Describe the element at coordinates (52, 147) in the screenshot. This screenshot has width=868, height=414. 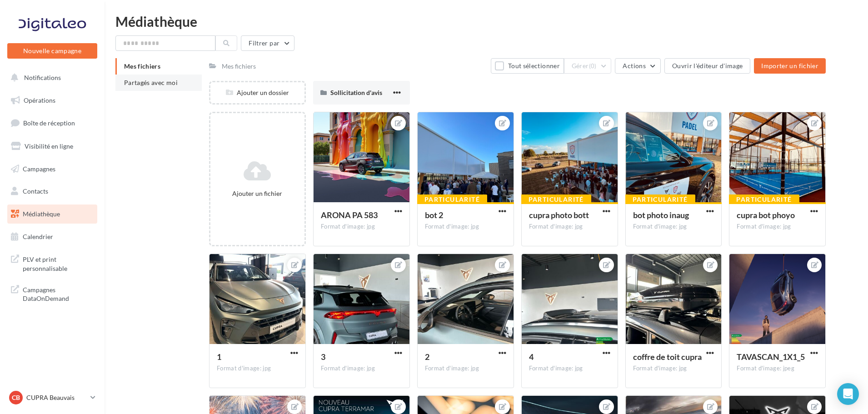
I see `a: Visibilité en ligne` at that location.